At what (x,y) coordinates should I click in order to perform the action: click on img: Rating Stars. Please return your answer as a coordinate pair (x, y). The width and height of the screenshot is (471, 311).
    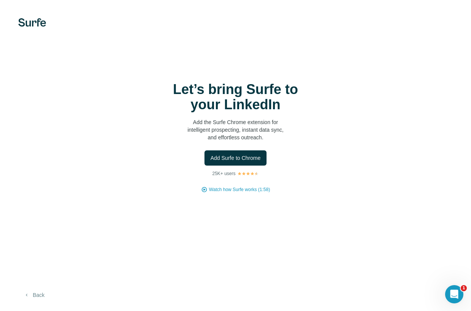
    Looking at the image, I should click on (248, 174).